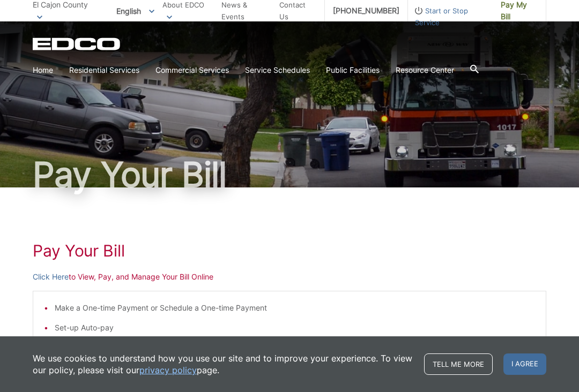 The height and width of the screenshot is (392, 579). What do you see at coordinates (277, 70) in the screenshot?
I see `a: Service Schedules` at bounding box center [277, 70].